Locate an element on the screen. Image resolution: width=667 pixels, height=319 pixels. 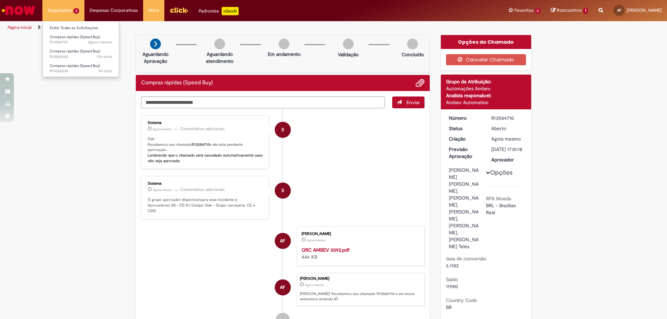
dt: Aprovador is located at coordinates (507, 160).